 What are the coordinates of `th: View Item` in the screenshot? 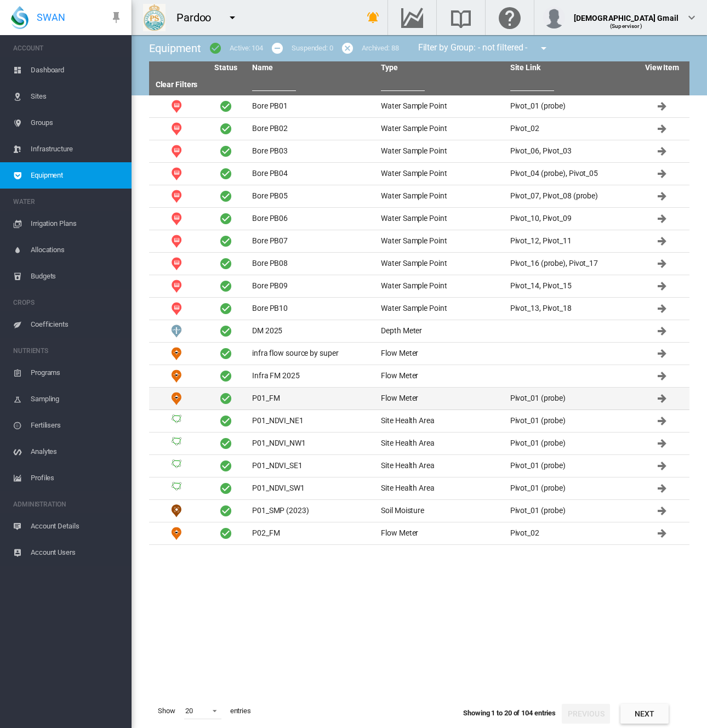 It's located at (662, 68).